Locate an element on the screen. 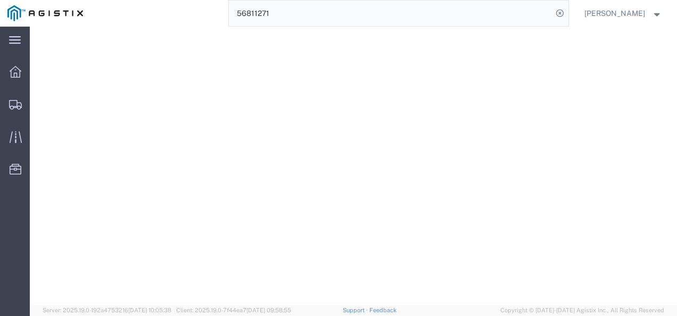 Image resolution: width=677 pixels, height=316 pixels. img: logo is located at coordinates (45, 13).